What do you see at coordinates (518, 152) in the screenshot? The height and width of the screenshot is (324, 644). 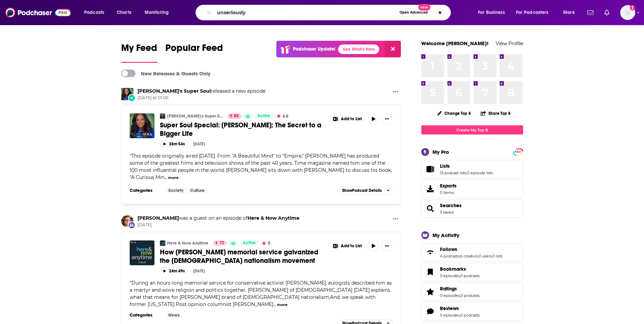 I see `span: PRO` at bounding box center [518, 152].